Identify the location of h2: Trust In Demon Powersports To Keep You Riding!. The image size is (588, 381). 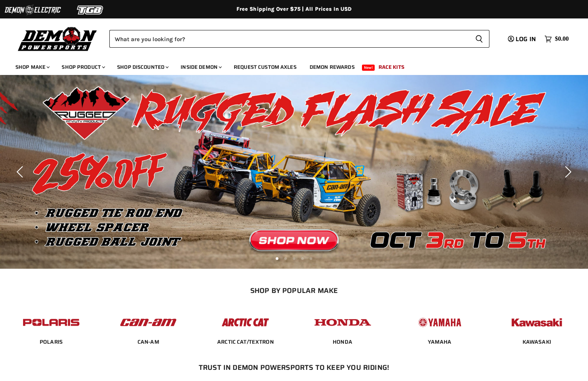
(294, 367).